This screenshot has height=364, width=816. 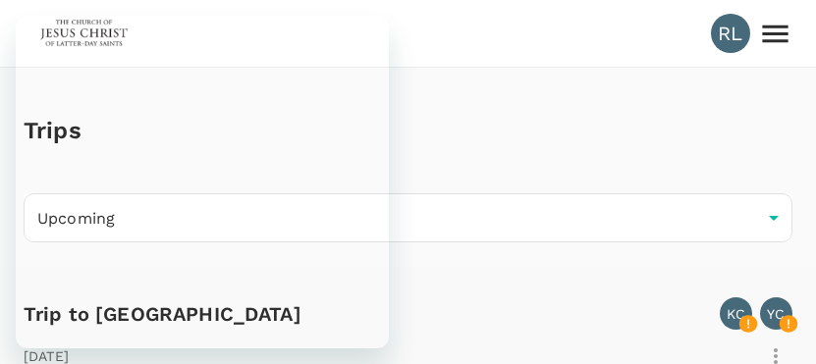 I want to click on div: Upcoming, so click(x=408, y=218).